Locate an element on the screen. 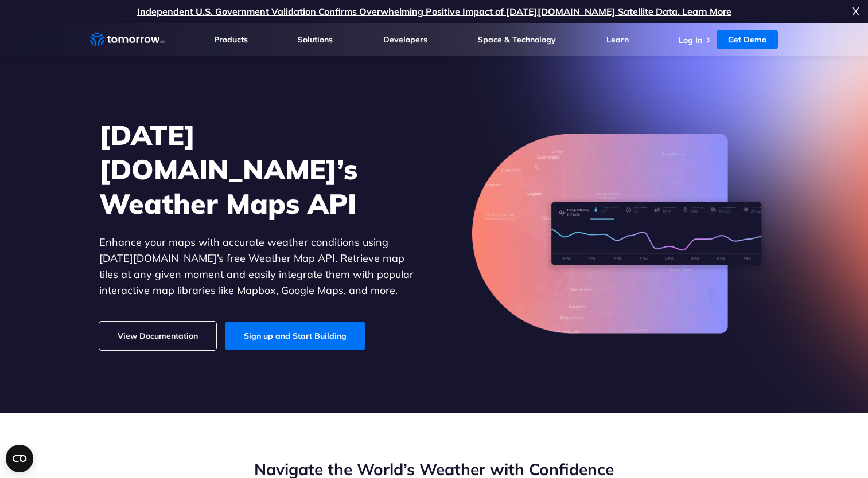  a: Log In is located at coordinates (689, 40).